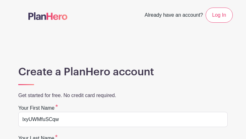 This screenshot has width=246, height=139. What do you see at coordinates (123, 72) in the screenshot?
I see `h1: Create a PlanHero account` at bounding box center [123, 72].